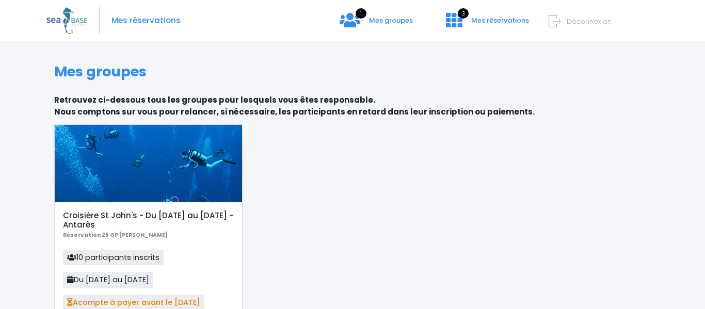 The image size is (705, 309). Describe the element at coordinates (463, 13) in the screenshot. I see `span: 3` at that location.